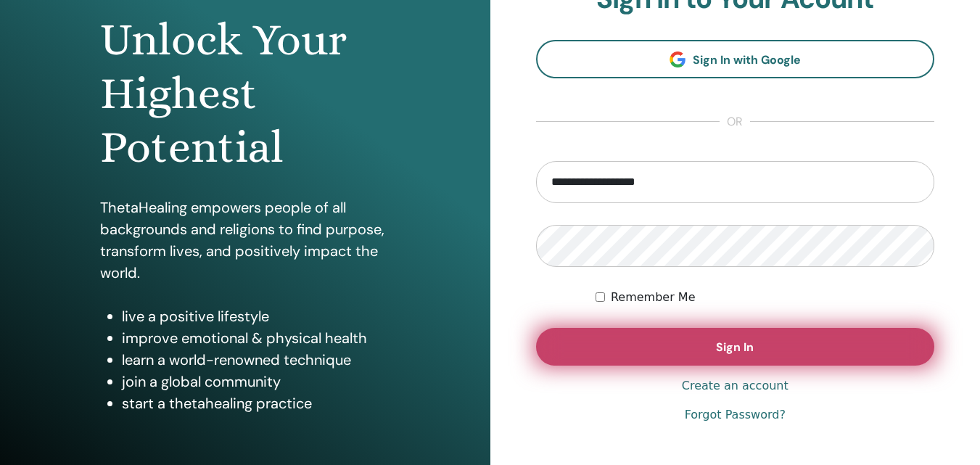 Image resolution: width=980 pixels, height=465 pixels. Describe the element at coordinates (245, 93) in the screenshot. I see `h1: Unlock Your Highest Potential` at that location.